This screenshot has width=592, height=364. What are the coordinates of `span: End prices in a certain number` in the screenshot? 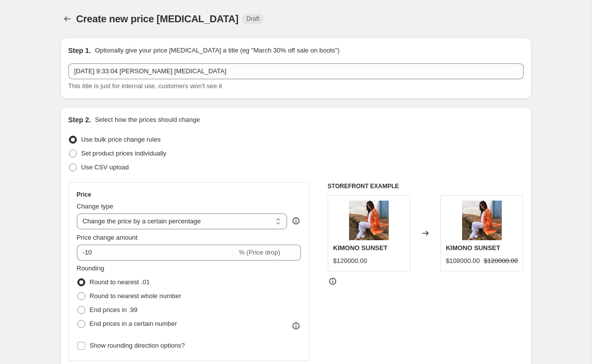 It's located at (133, 323).